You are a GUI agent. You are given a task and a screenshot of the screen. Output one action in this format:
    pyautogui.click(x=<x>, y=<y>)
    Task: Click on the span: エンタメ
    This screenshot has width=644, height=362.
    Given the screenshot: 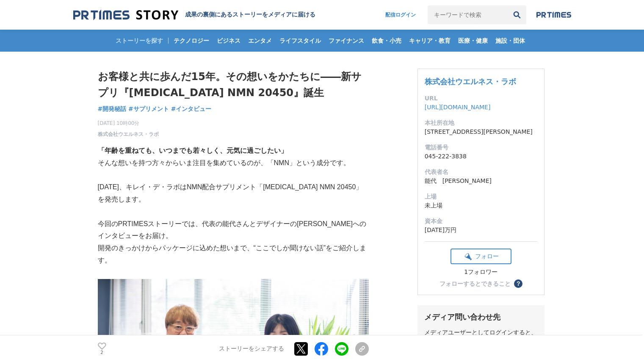 What is the action you would take?
    pyautogui.click(x=260, y=41)
    